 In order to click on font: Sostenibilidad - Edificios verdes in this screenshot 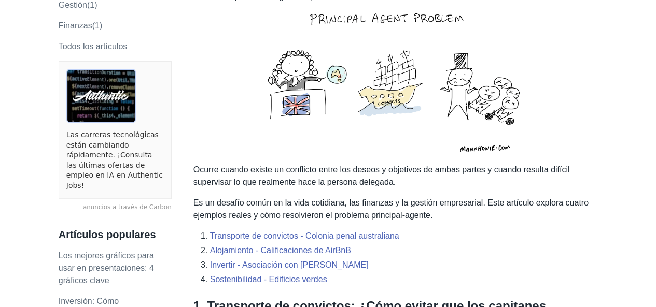, I will do `click(269, 279)`.